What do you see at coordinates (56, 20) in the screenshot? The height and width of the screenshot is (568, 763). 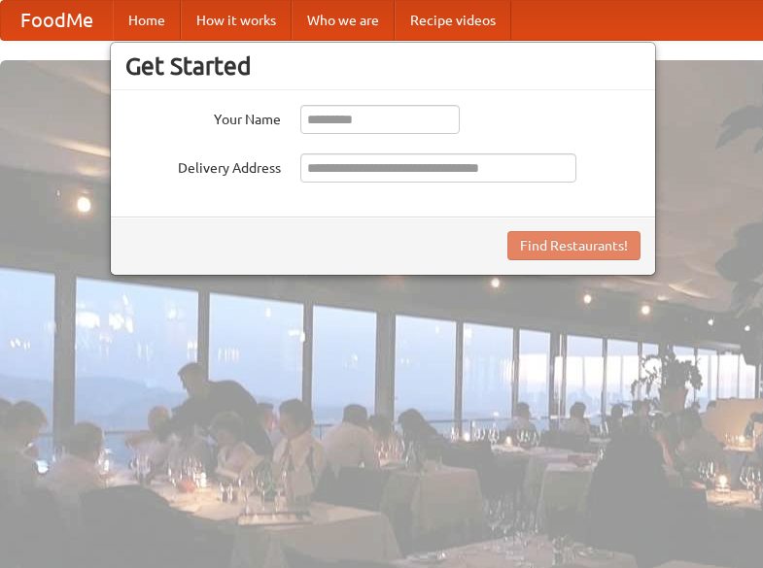 I see `a: FoodMe` at bounding box center [56, 20].